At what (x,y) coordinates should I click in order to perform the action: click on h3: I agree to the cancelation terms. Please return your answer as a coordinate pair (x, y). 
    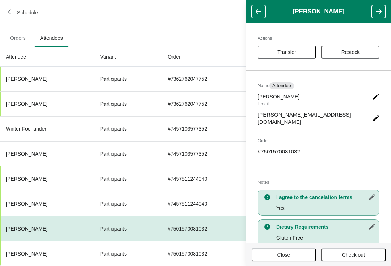
    Looking at the image, I should click on (326, 197).